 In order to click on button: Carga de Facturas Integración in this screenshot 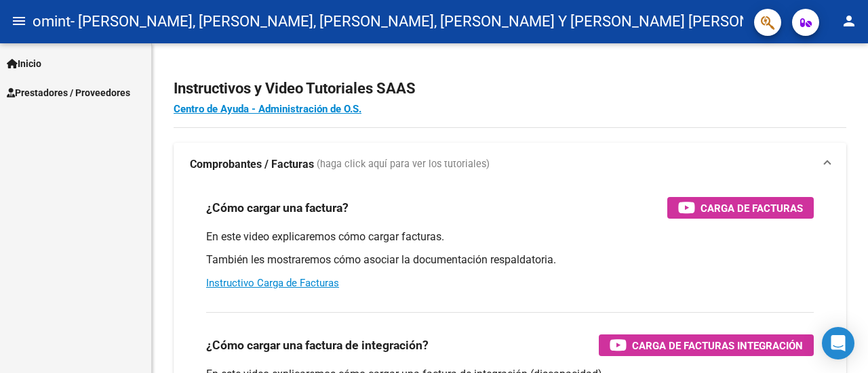, I will do `click(706, 345)`.